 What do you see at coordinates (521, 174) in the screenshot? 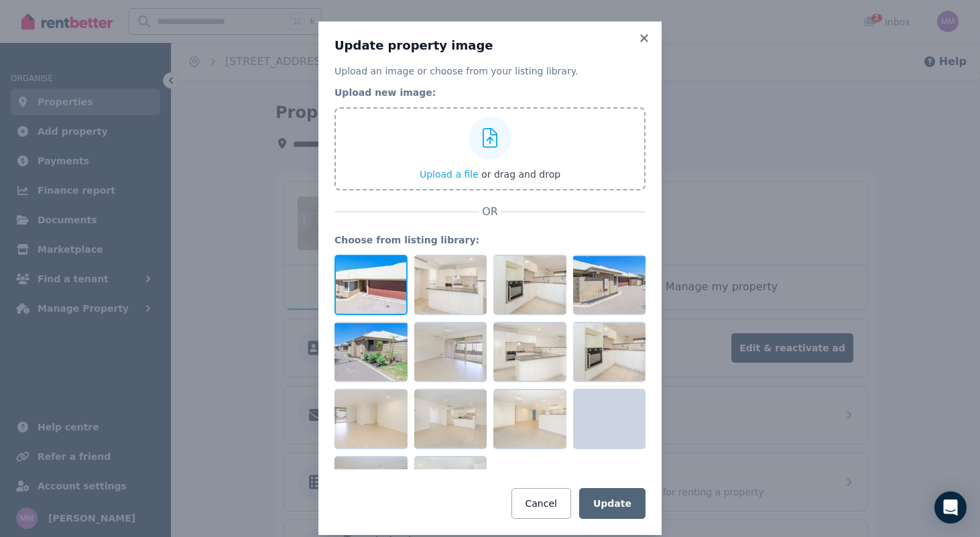
I see `span: or drag and drop` at bounding box center [521, 174].